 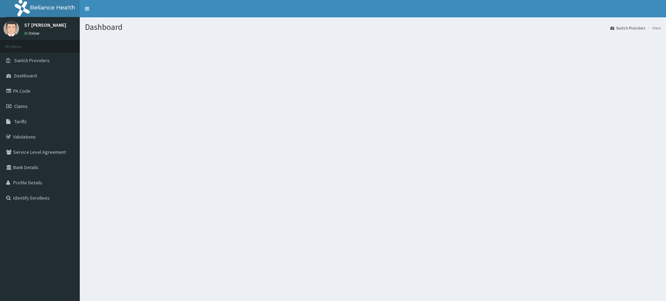 I want to click on span: Tariffs, so click(x=20, y=121).